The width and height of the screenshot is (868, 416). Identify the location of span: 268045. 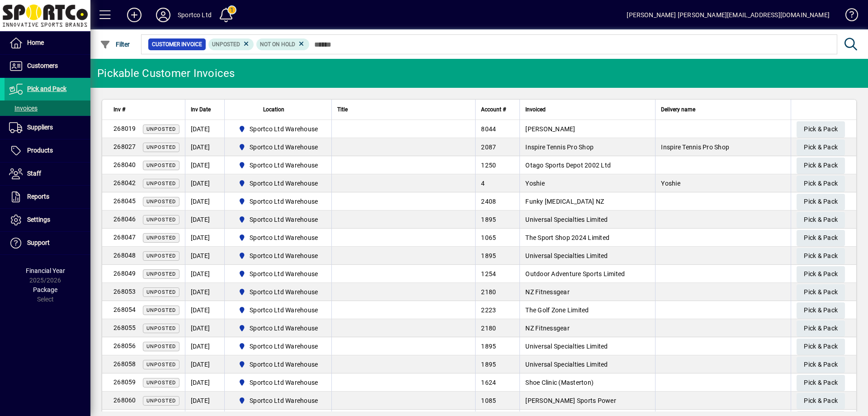
(125, 201).